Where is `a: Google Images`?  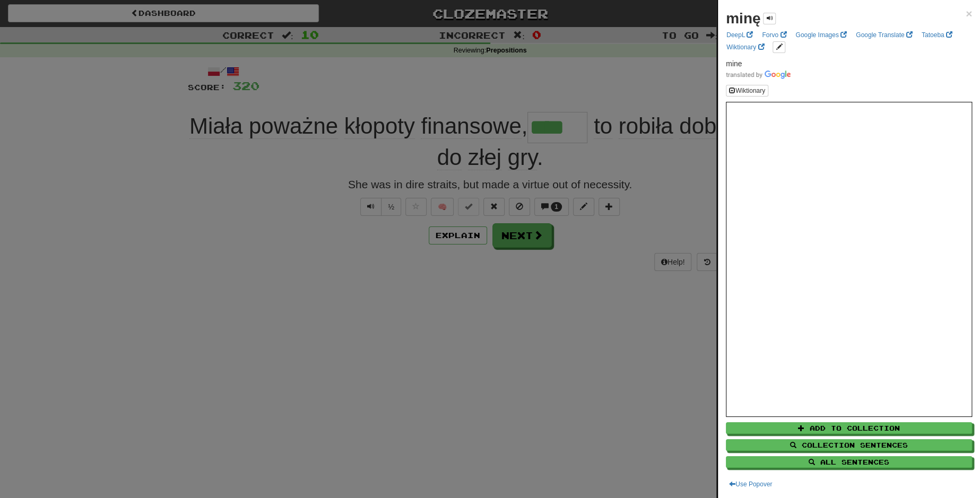
a: Google Images is located at coordinates (821, 35).